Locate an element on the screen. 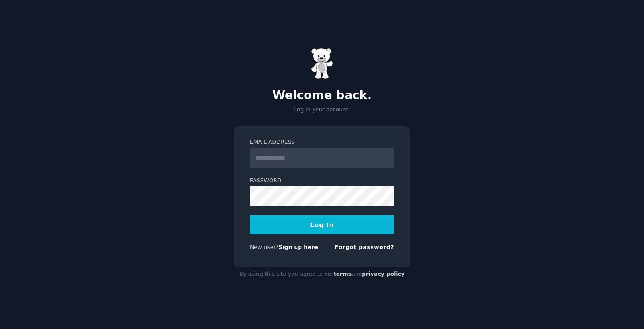 The image size is (644, 329). h2: Welcome back. is located at coordinates (322, 96).